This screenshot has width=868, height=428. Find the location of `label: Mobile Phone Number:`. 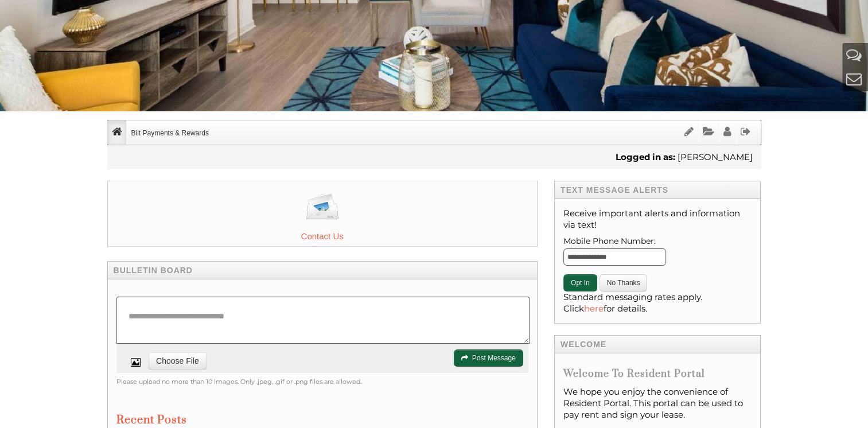

label: Mobile Phone Number: is located at coordinates (658, 252).